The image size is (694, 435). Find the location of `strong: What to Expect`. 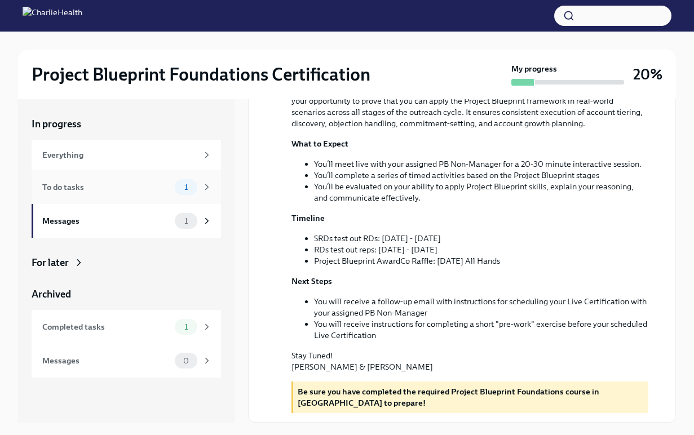

strong: What to Expect is located at coordinates (320, 144).